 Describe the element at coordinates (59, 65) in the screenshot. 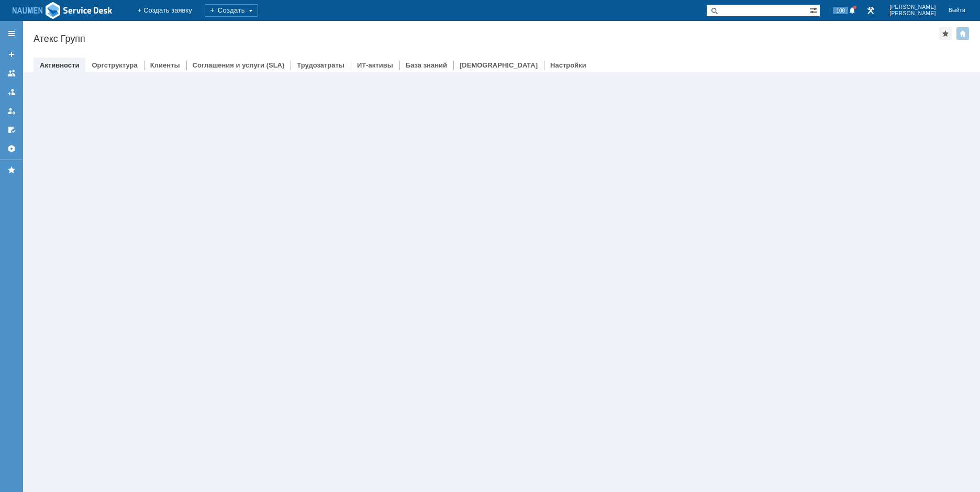

I see `a: Активности` at that location.